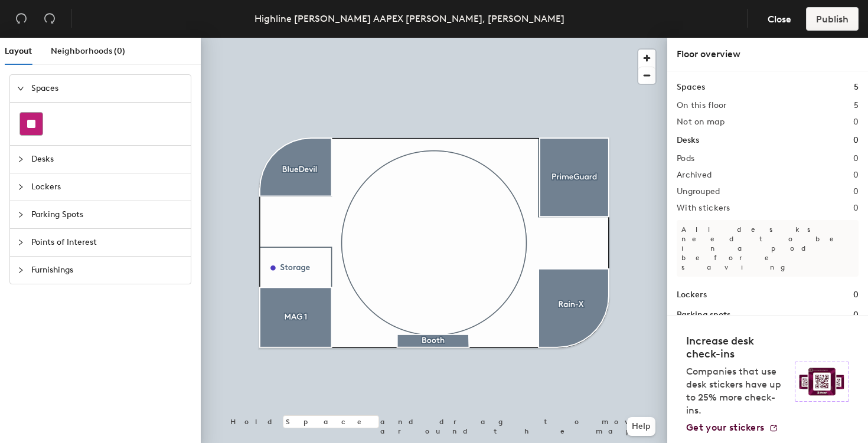 Image resolution: width=868 pixels, height=443 pixels. I want to click on h2: 5, so click(856, 106).